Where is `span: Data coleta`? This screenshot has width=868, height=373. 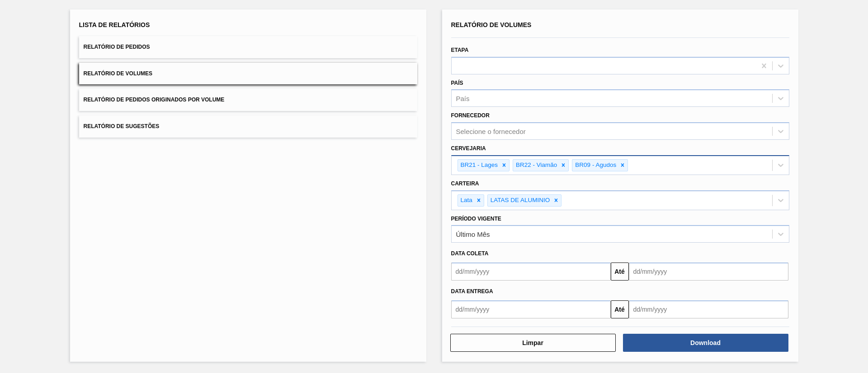 span: Data coleta is located at coordinates (469, 254).